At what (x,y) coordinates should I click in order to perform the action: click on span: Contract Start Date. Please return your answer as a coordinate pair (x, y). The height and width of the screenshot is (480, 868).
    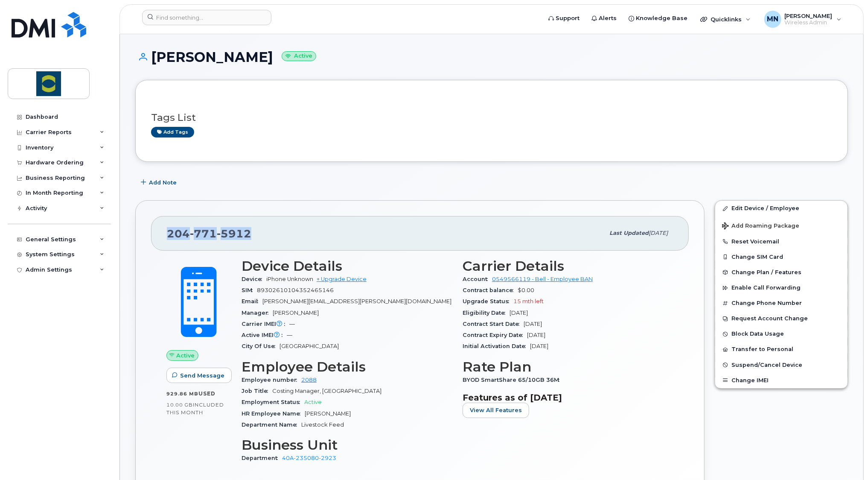
    Looking at the image, I should click on (493, 324).